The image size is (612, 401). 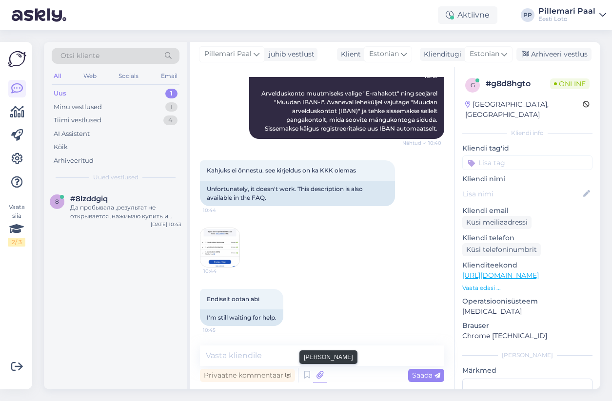 What do you see at coordinates (349, 54) in the screenshot?
I see `div: Klient` at bounding box center [349, 54].